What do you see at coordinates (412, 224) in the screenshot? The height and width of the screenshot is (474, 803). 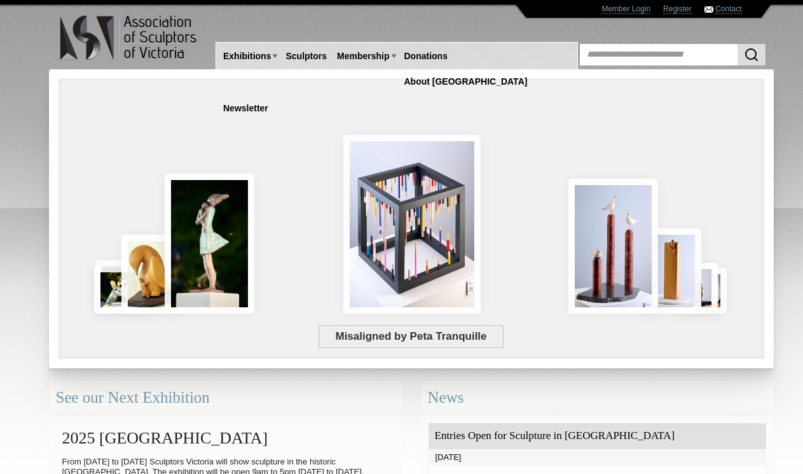 I see `img: Misaligned` at bounding box center [412, 224].